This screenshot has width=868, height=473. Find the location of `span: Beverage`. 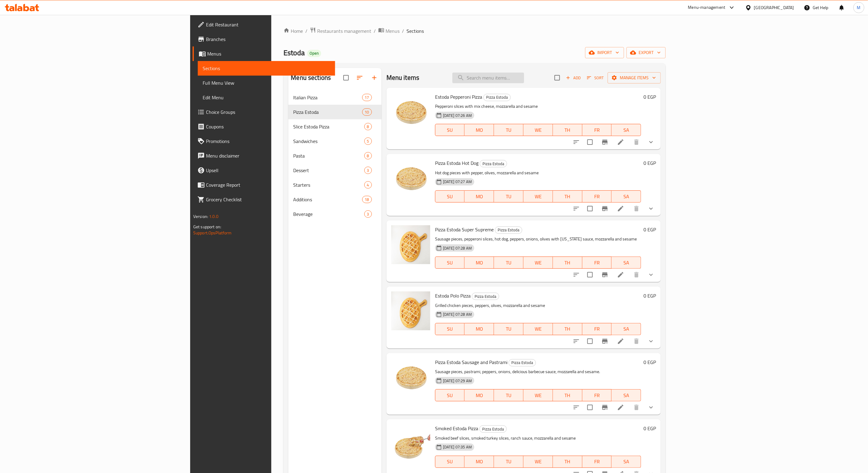

span: Beverage is located at coordinates (328, 214).